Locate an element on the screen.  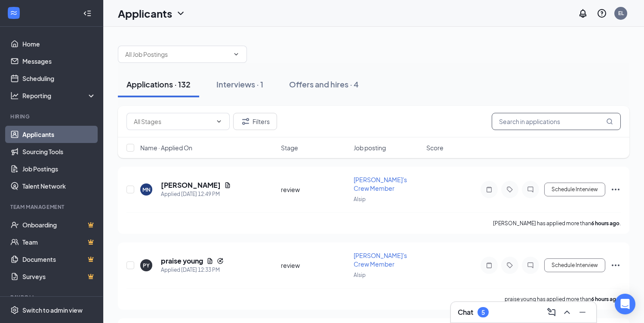
div: Switch to admin view is located at coordinates (52, 310).